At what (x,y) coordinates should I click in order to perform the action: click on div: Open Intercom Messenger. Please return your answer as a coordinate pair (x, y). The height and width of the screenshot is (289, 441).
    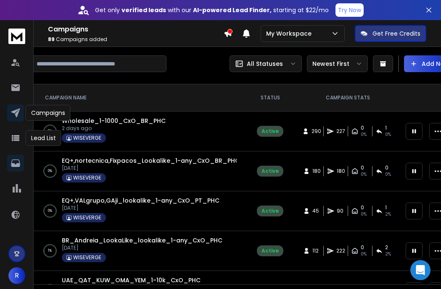
    Looking at the image, I should click on (420, 271).